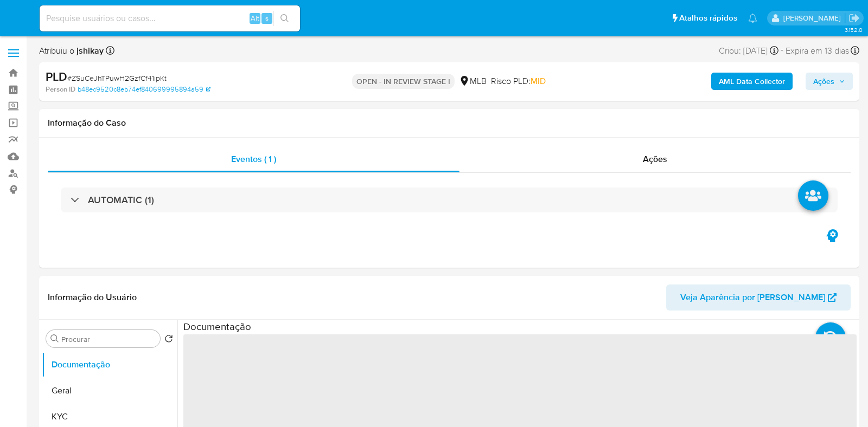 Image resolution: width=868 pixels, height=427 pixels. I want to click on span: s, so click(267, 18).